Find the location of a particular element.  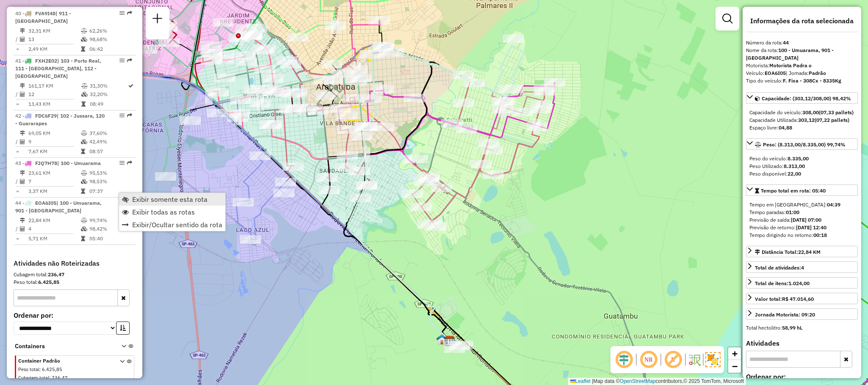

a: Leaflet is located at coordinates (580, 381).